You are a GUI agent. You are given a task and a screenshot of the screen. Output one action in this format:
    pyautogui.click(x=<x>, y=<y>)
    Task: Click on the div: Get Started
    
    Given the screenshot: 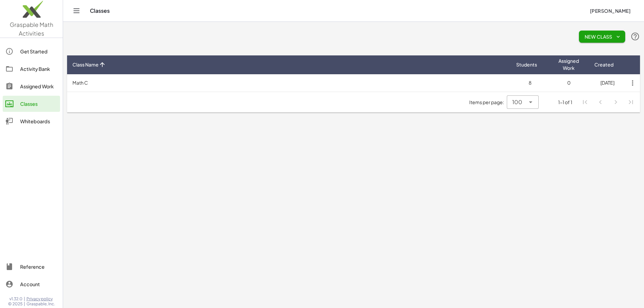 What is the action you would take?
    pyautogui.click(x=39, y=52)
    